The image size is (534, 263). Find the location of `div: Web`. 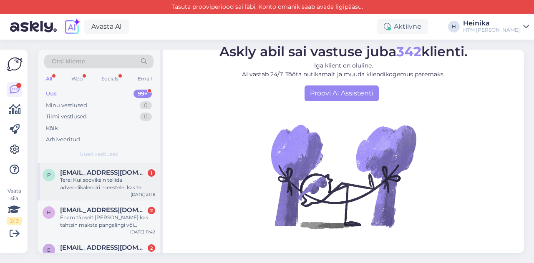

div: Web is located at coordinates (77, 79).